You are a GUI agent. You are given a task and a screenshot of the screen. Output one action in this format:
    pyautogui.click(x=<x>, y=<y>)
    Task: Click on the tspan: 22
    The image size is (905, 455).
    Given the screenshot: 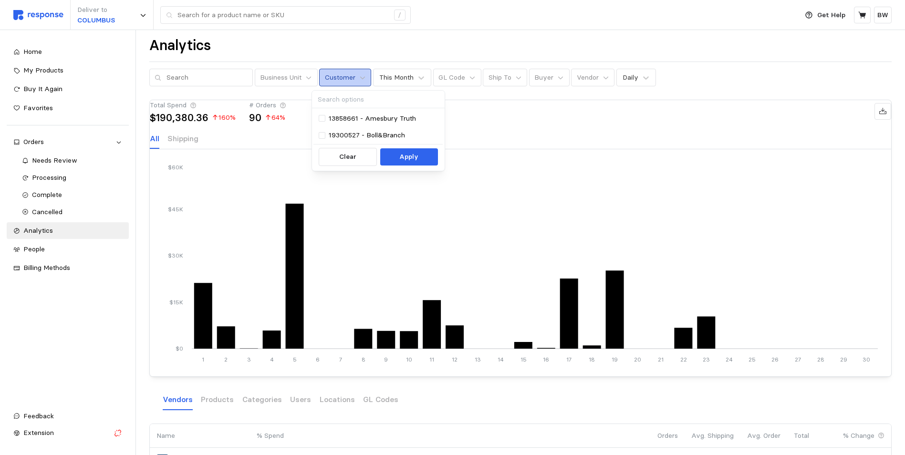 What is the action you would take?
    pyautogui.click(x=683, y=359)
    